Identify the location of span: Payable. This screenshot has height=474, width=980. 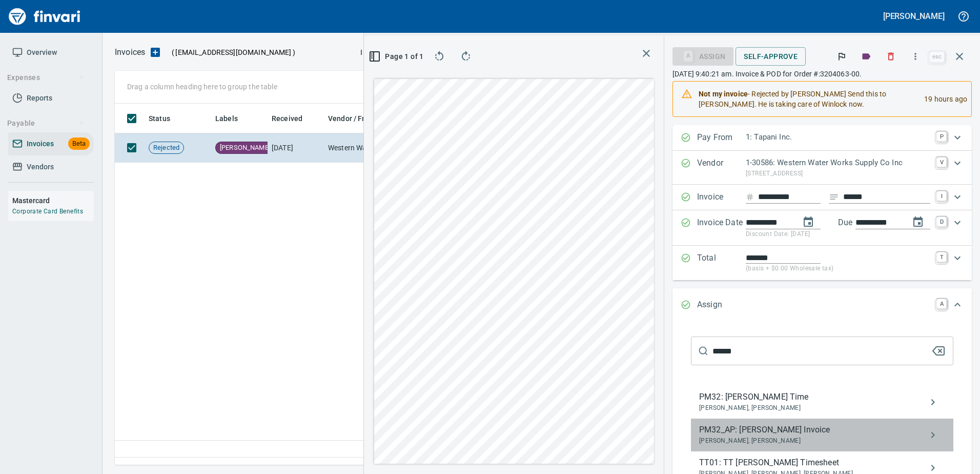
(45, 123).